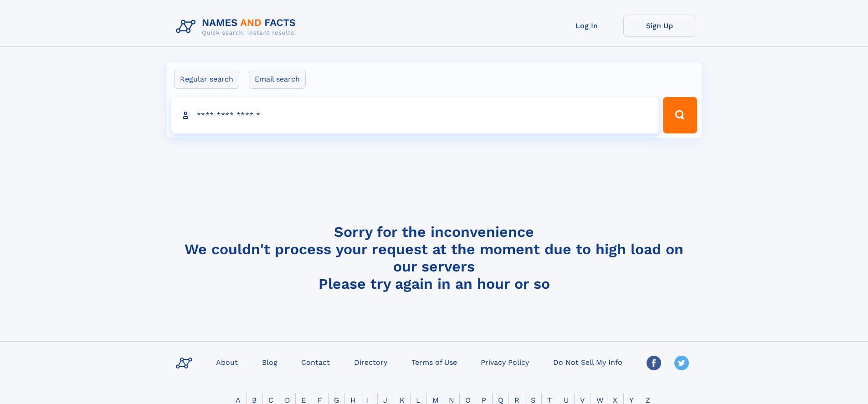  I want to click on a: Blog, so click(270, 361).